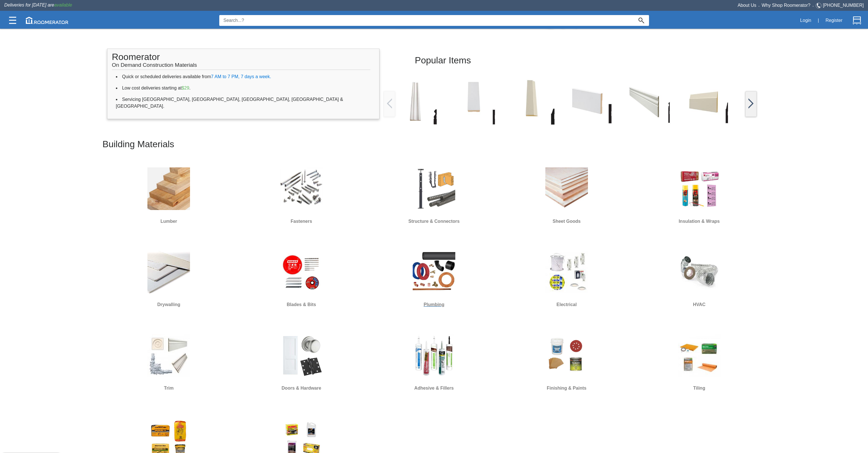 This screenshot has width=868, height=453. Describe the element at coordinates (567, 196) in the screenshot. I see `a: Sheet Goods` at that location.